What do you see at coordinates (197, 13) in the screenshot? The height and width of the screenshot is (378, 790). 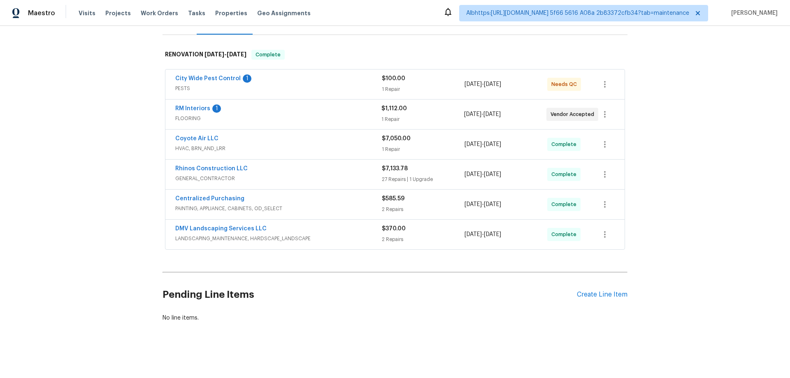 I see `span: Tasks` at bounding box center [197, 13].